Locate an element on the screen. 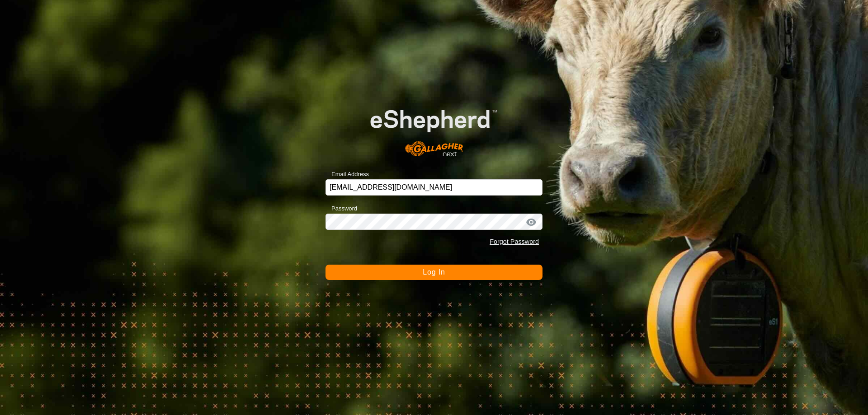  input: Email Address is located at coordinates (434, 187).